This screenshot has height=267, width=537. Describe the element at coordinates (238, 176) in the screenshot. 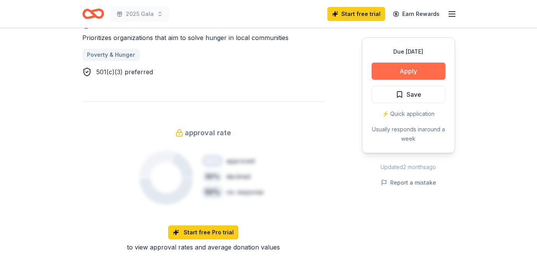

I see `div: declined` at that location.